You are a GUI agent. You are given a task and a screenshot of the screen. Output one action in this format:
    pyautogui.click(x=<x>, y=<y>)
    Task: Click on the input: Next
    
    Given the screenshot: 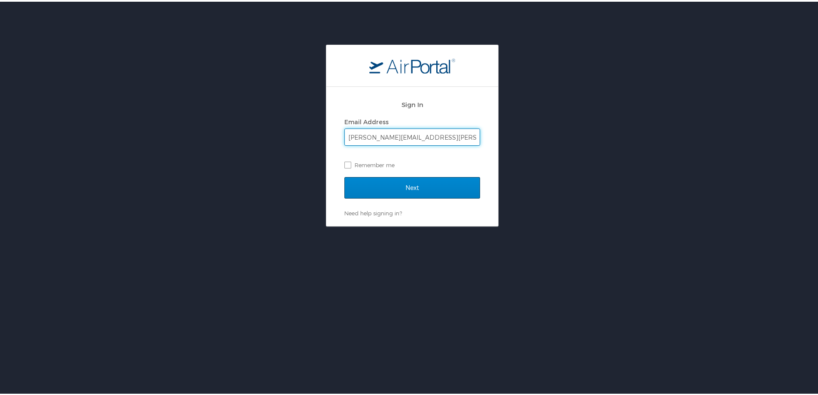 What is the action you would take?
    pyautogui.click(x=412, y=186)
    